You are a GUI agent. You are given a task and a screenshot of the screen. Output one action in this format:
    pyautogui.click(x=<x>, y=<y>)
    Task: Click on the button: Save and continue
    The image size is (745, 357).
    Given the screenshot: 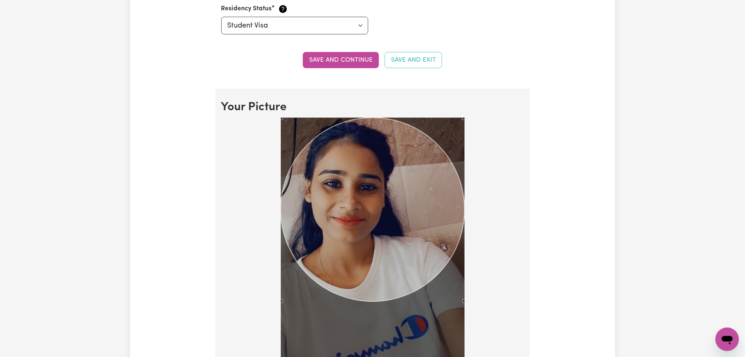 What is the action you would take?
    pyautogui.click(x=341, y=60)
    